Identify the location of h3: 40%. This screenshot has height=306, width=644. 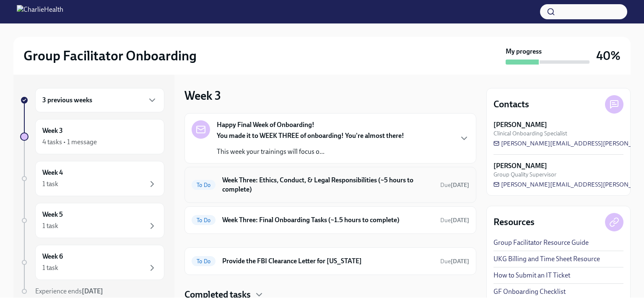
(609, 56).